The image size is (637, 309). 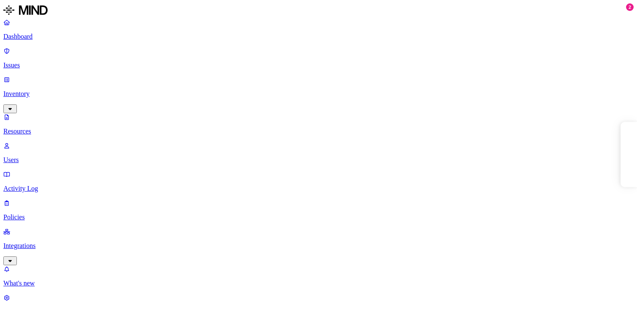 What do you see at coordinates (319, 58) in the screenshot?
I see `a: Issues` at bounding box center [319, 58].